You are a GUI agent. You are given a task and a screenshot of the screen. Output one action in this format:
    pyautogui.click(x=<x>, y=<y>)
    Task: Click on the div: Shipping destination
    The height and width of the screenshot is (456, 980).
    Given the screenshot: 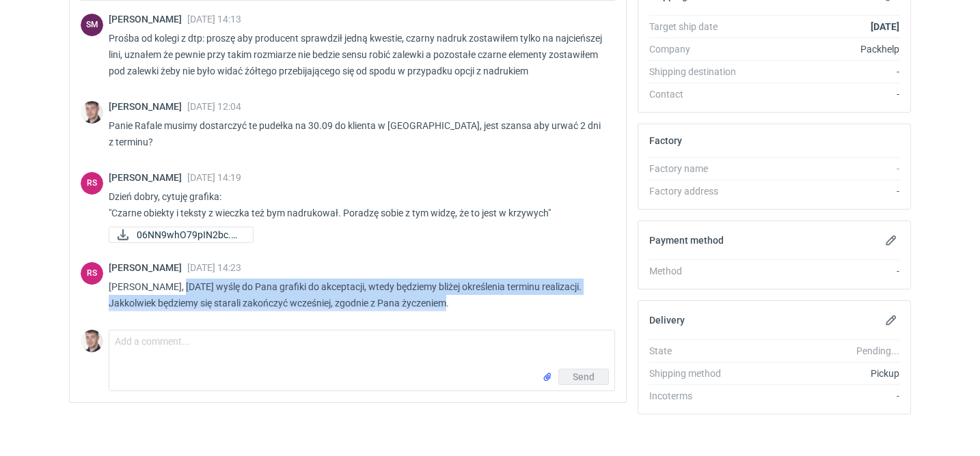 What is the action you would take?
    pyautogui.click(x=699, y=72)
    